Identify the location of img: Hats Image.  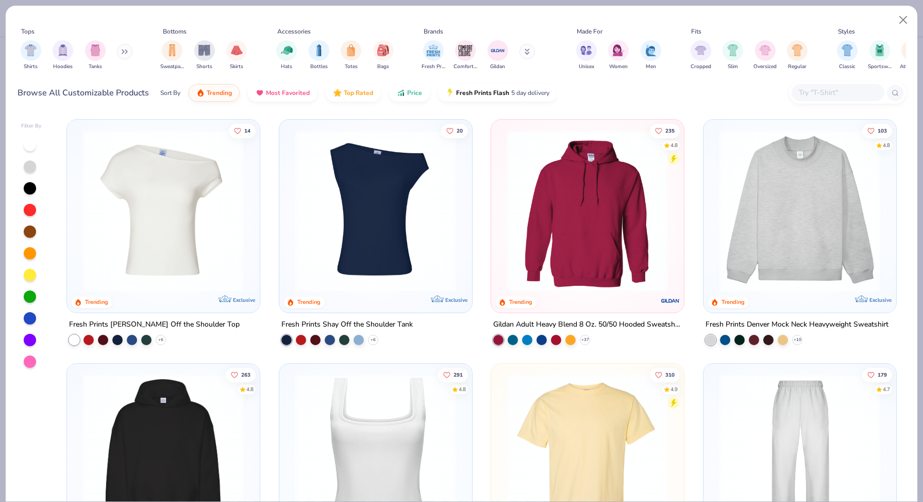
(287, 50).